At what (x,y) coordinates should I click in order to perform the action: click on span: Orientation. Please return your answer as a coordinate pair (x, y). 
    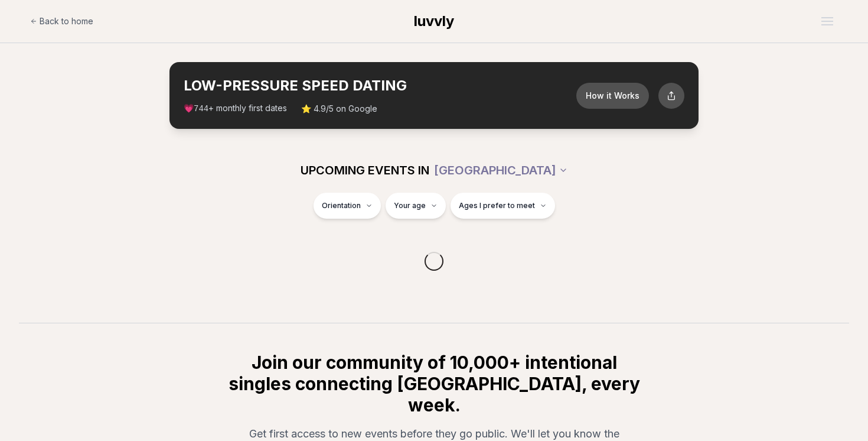
    Looking at the image, I should click on (341, 206).